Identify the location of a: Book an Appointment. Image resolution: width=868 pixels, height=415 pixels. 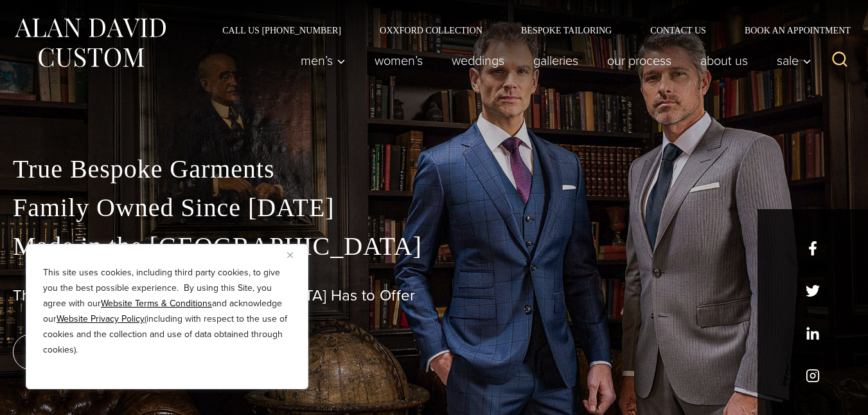
(790, 30).